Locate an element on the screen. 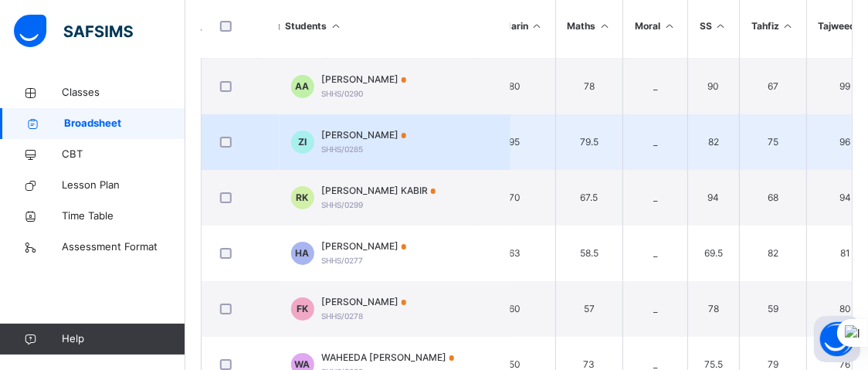  td: 80 is located at coordinates (514, 87).